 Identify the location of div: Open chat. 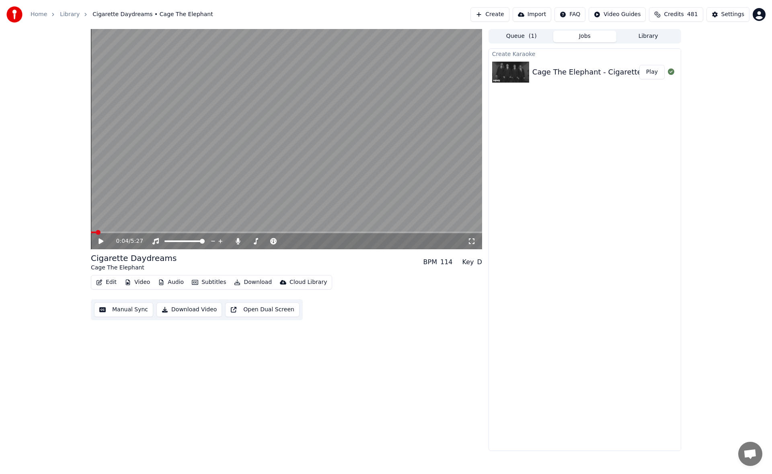
(751, 453).